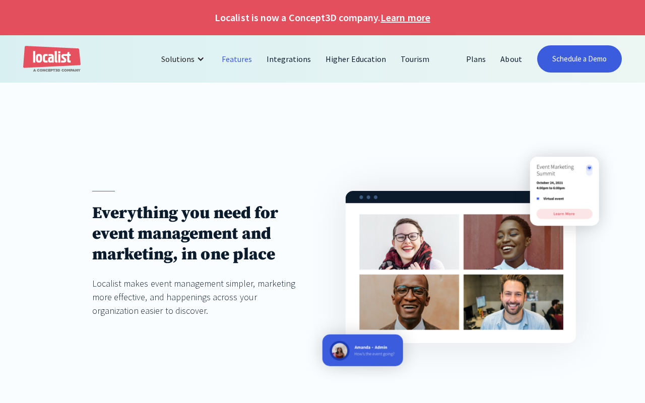 This screenshot has width=645, height=403. Describe the element at coordinates (415, 59) in the screenshot. I see `a: Tourism` at that location.